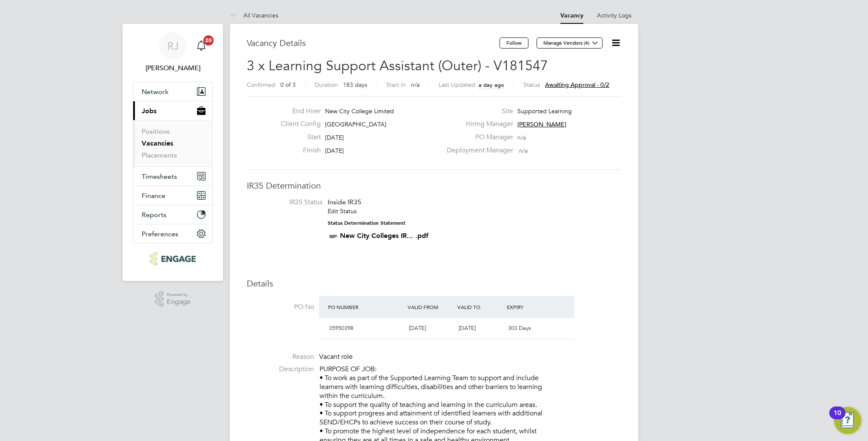 The width and height of the screenshot is (868, 441). I want to click on a: Activity Logs, so click(614, 15).